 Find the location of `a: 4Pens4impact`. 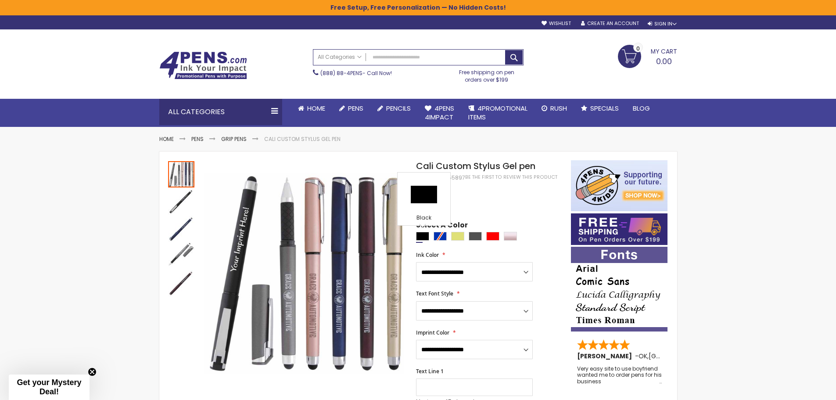

a: 4Pens4impact is located at coordinates (439, 113).